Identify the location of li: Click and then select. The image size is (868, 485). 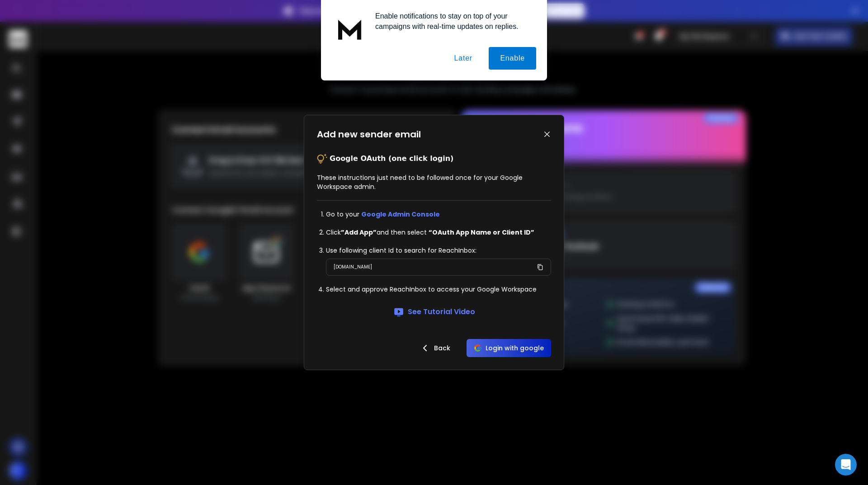
(439, 233).